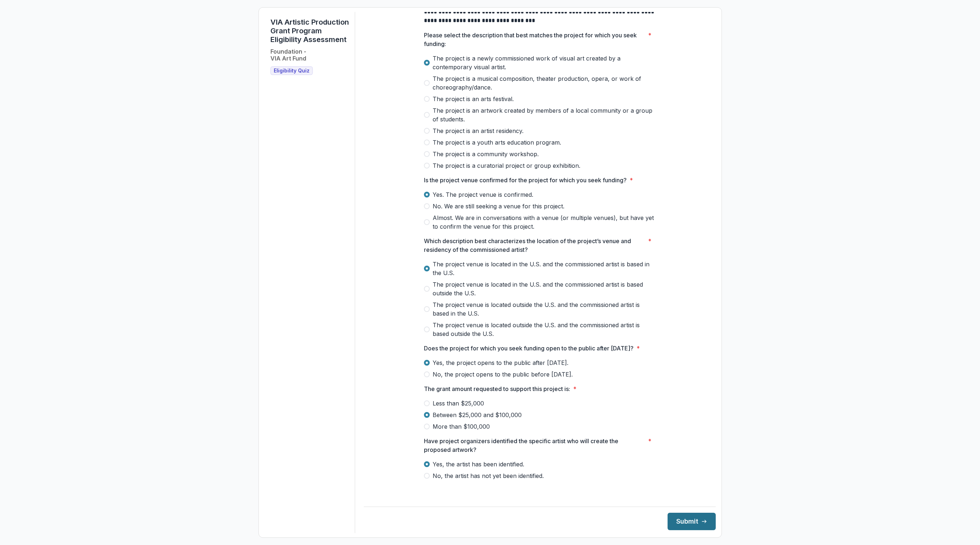  Describe the element at coordinates (288, 55) in the screenshot. I see `h2: Foundation - VIA Art Fund` at that location.